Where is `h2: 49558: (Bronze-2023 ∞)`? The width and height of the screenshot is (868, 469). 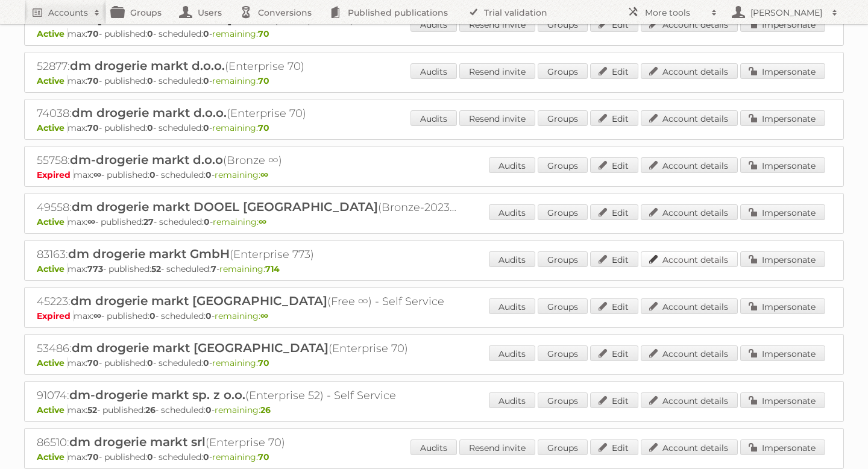 h2: 49558: (Bronze-2023 ∞) is located at coordinates (248, 208).